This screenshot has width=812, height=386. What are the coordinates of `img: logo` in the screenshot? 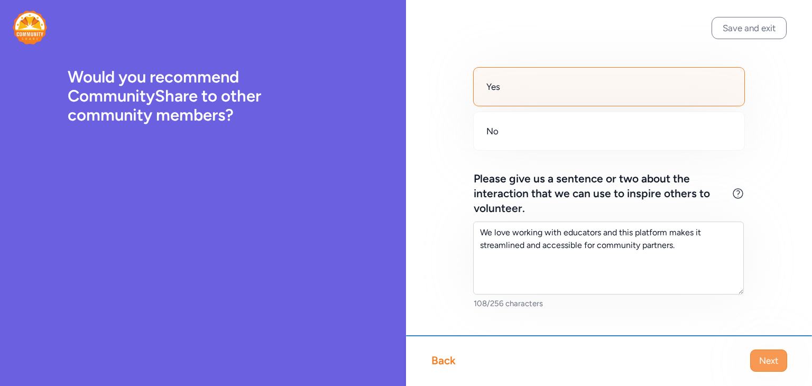 It's located at (30, 27).